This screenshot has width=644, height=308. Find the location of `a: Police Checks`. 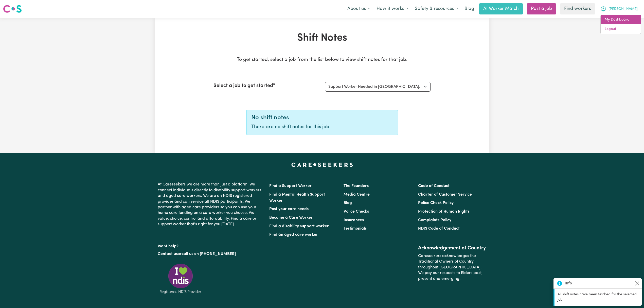

a: Police Checks is located at coordinates (356, 212).